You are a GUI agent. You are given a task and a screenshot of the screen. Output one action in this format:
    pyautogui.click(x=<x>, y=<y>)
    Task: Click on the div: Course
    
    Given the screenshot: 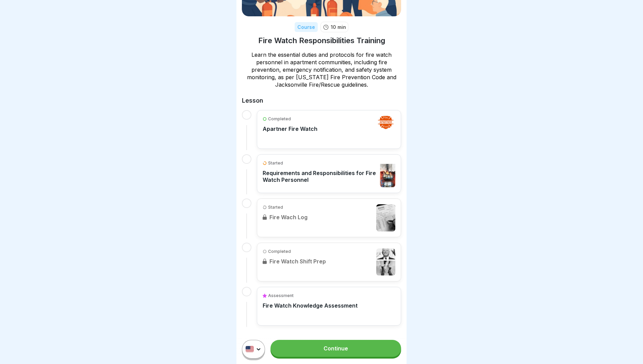 What is the action you would take?
    pyautogui.click(x=306, y=27)
    